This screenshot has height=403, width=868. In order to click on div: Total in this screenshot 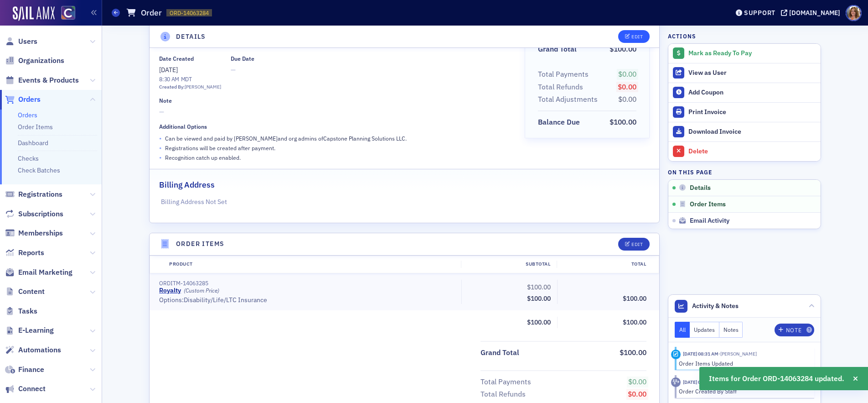, I will do `click(604, 264)`.